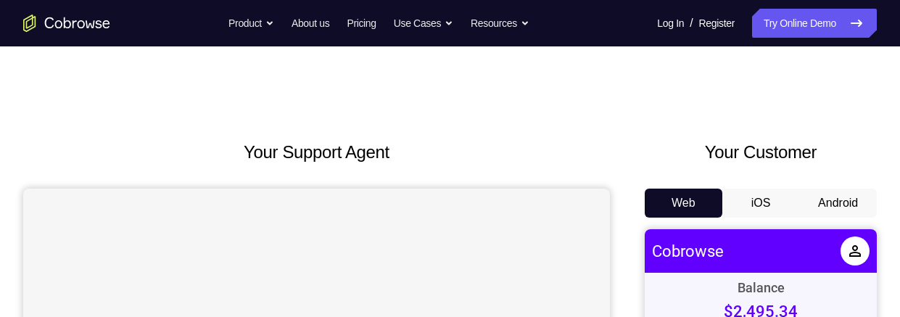 The image size is (900, 317). What do you see at coordinates (116, 169) in the screenshot?
I see `span: $374.65` at bounding box center [116, 169].